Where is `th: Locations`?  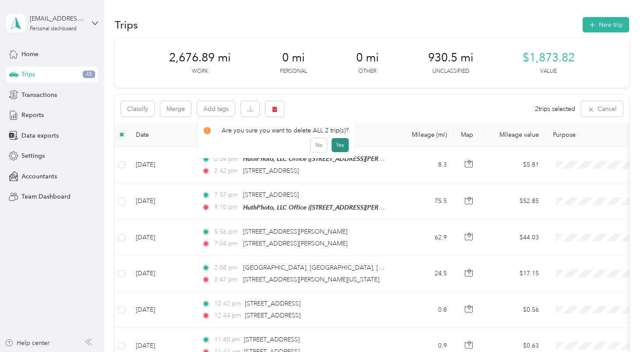
th: Locations is located at coordinates (295, 134).